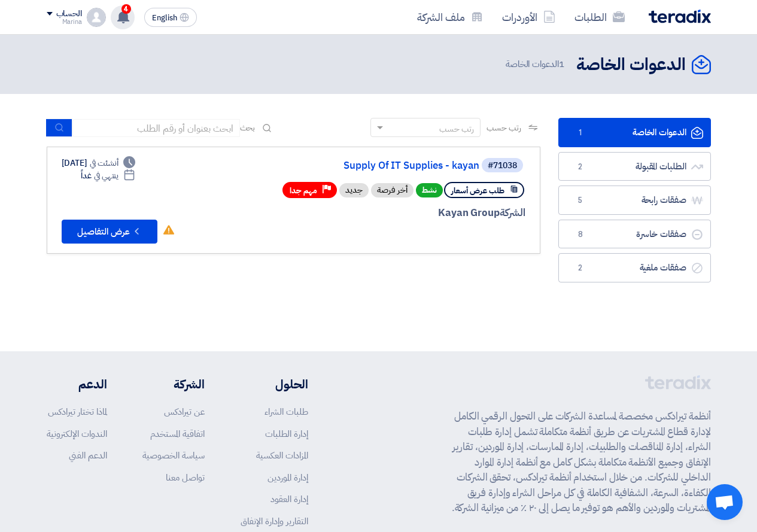 Image resolution: width=757 pixels, height=532 pixels. What do you see at coordinates (429, 190) in the screenshot?
I see `span: نشط` at bounding box center [429, 190].